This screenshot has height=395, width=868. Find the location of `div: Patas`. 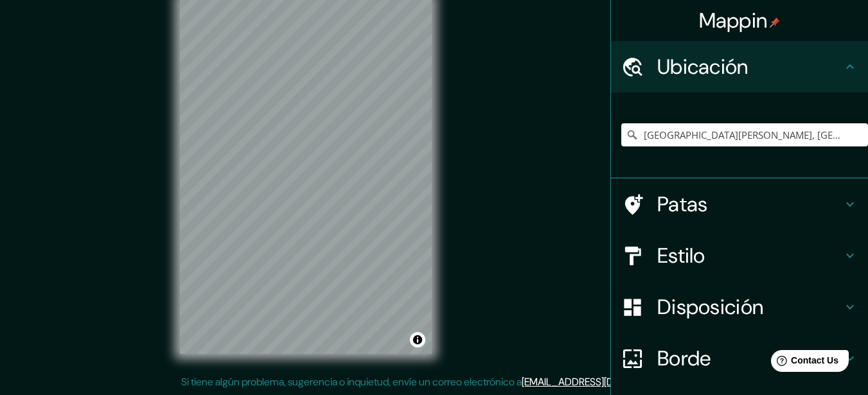

div: Patas is located at coordinates (739, 204).